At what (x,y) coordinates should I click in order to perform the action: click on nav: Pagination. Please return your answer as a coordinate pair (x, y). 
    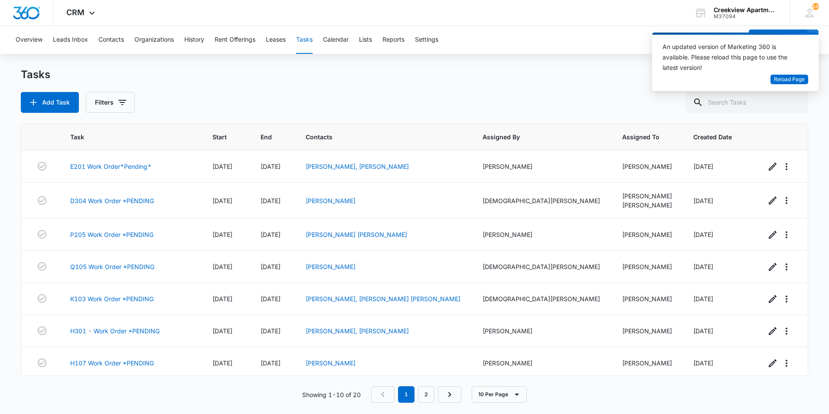
    Looking at the image, I should click on (416, 394).